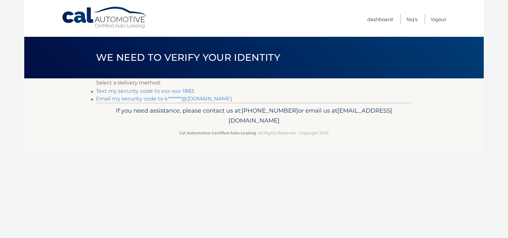  Describe the element at coordinates (254, 116) in the screenshot. I see `p: If you need assistance, please contact us at: or email us at` at that location.